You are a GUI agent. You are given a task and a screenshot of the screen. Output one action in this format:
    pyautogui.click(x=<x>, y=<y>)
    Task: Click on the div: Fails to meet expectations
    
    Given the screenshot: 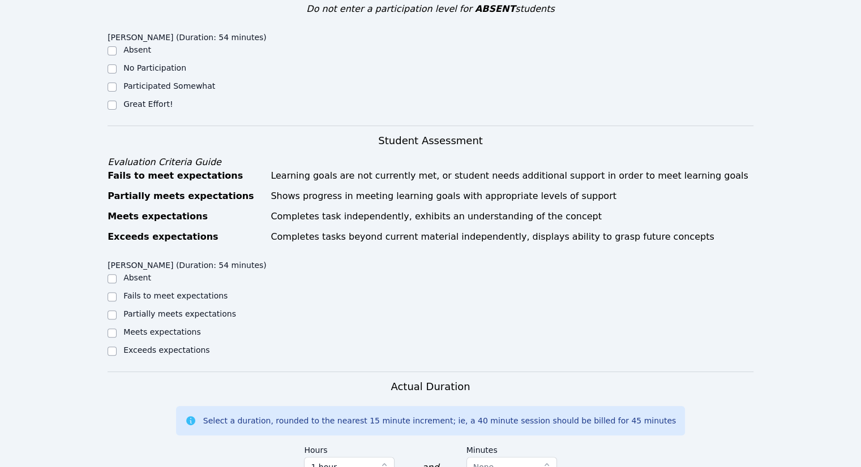 What is the action you would take?
    pyautogui.click(x=186, y=176)
    